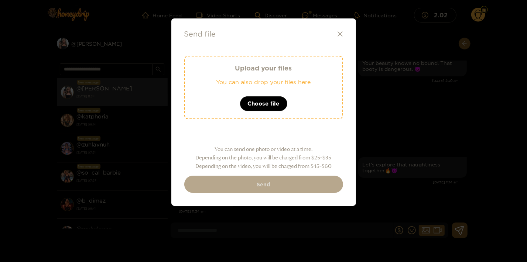  What do you see at coordinates (264, 158) in the screenshot?
I see `p: You can send one photo or video at a time. Depending on the photo, you will be charged from $25-$...` at bounding box center [264, 158].